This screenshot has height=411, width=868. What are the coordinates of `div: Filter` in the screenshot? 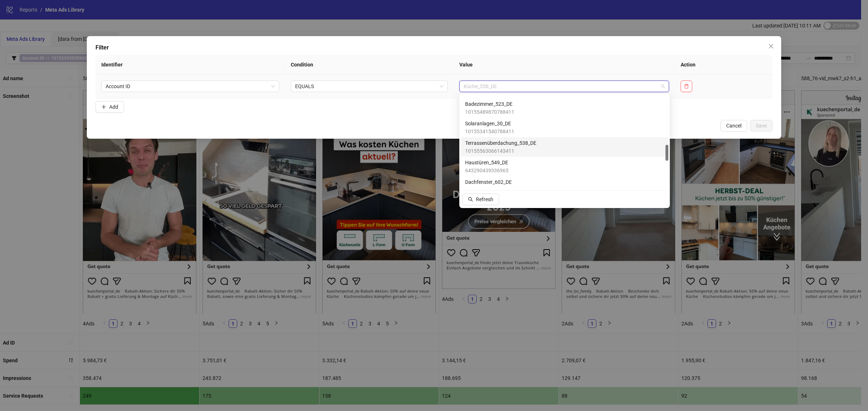 It's located at (434, 48).